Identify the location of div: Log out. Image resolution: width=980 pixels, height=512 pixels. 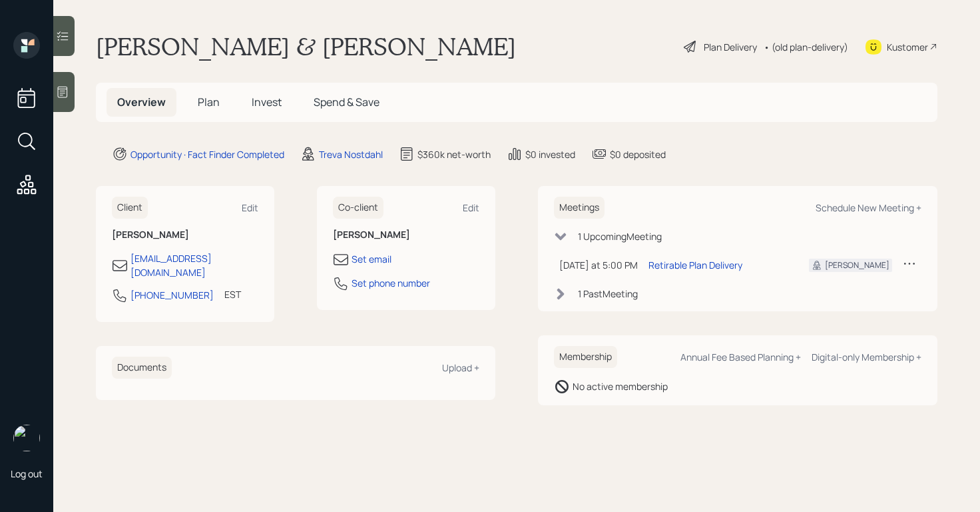
(26, 473).